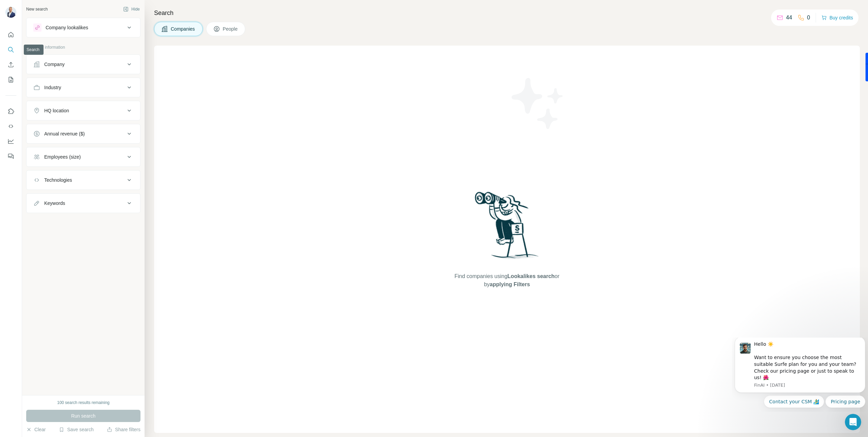  Describe the element at coordinates (13, 10) in the screenshot. I see `img: Profile image for FinAI` at that location.